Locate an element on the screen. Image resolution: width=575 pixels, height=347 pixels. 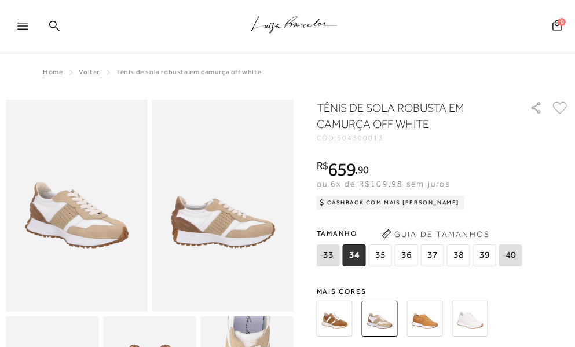
i: R$ is located at coordinates (323, 166).